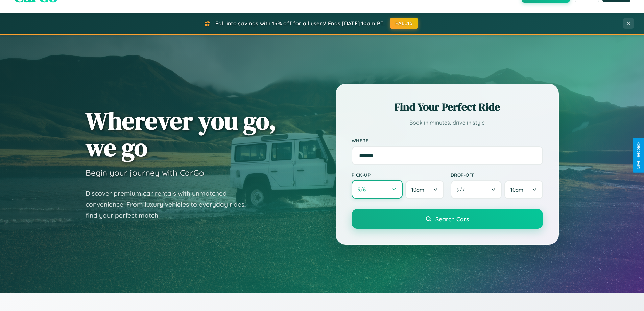 This screenshot has width=644, height=311. I want to click on button: Search Cars, so click(447, 219).